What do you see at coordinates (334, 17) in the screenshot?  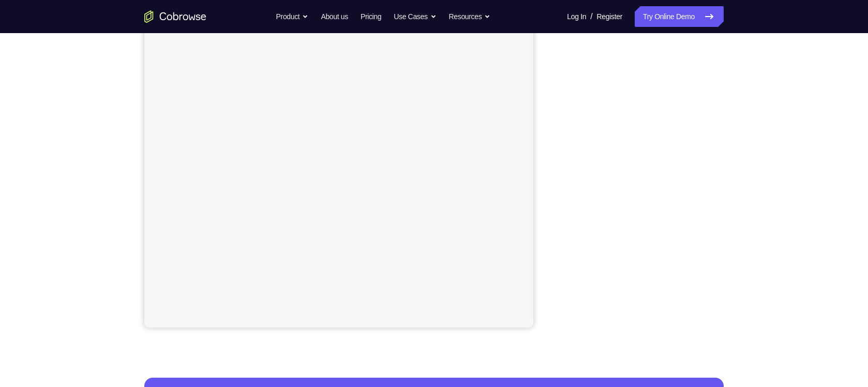 I see `a: About us` at bounding box center [334, 17].